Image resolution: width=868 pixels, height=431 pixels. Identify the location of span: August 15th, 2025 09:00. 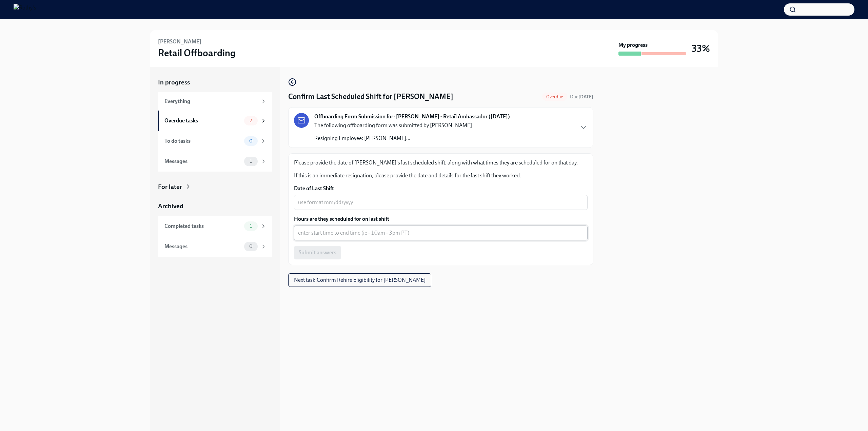
(582, 97).